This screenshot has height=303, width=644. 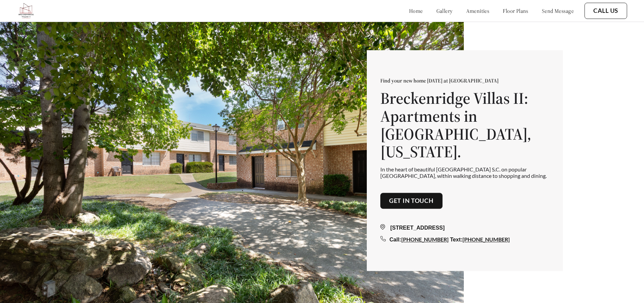 I want to click on button: Get in touch, so click(x=411, y=201).